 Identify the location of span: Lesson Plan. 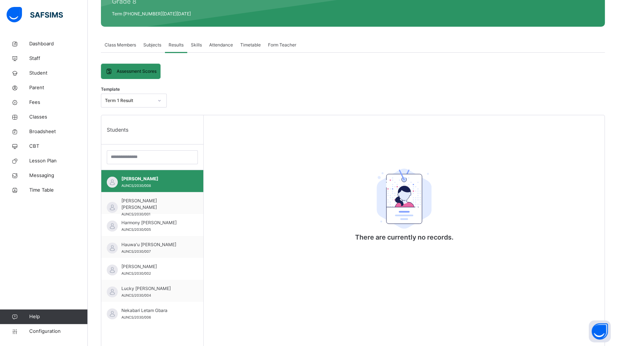
(58, 161).